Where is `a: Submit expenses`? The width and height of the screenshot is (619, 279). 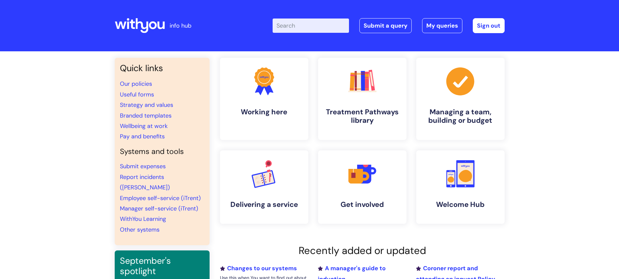
a: Submit expenses is located at coordinates (143, 166).